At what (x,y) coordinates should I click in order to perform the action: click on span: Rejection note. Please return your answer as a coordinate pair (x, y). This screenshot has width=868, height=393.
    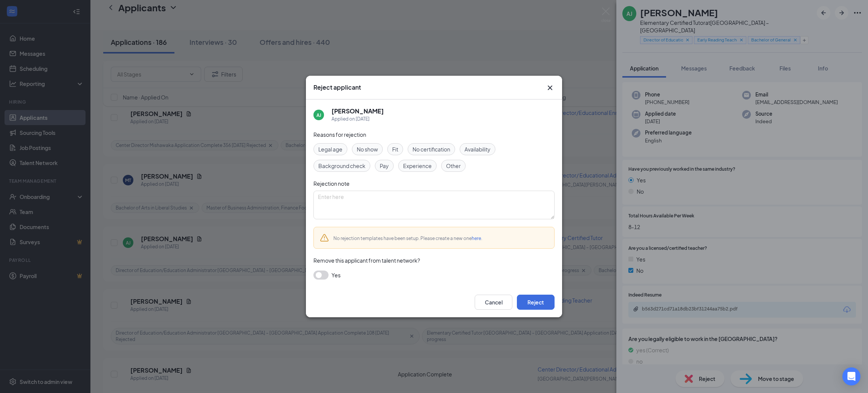
    Looking at the image, I should click on (332, 183).